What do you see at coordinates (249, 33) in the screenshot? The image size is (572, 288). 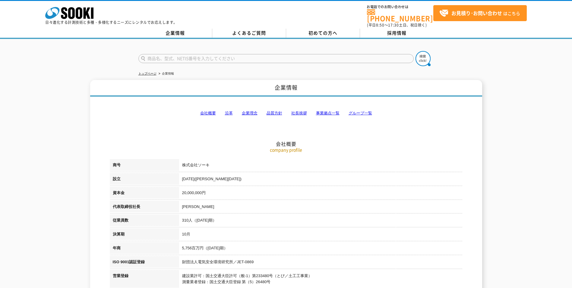 I see `a: よくあるご質問` at bounding box center [249, 33].